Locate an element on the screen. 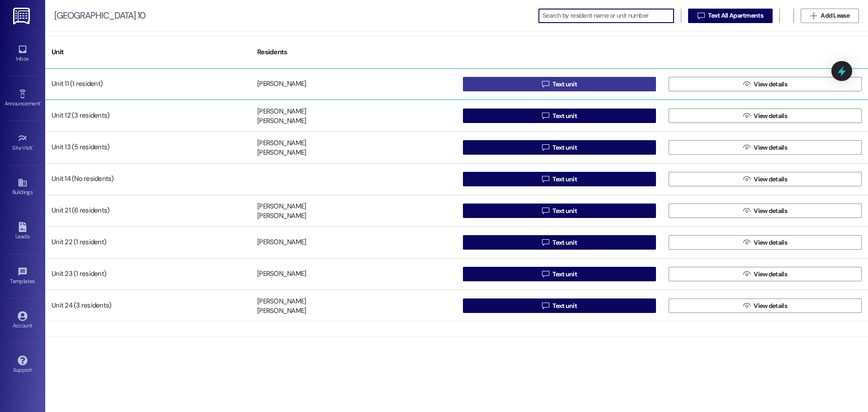 This screenshot has width=868, height=412. a: Site Visit • is located at coordinates (23, 143).